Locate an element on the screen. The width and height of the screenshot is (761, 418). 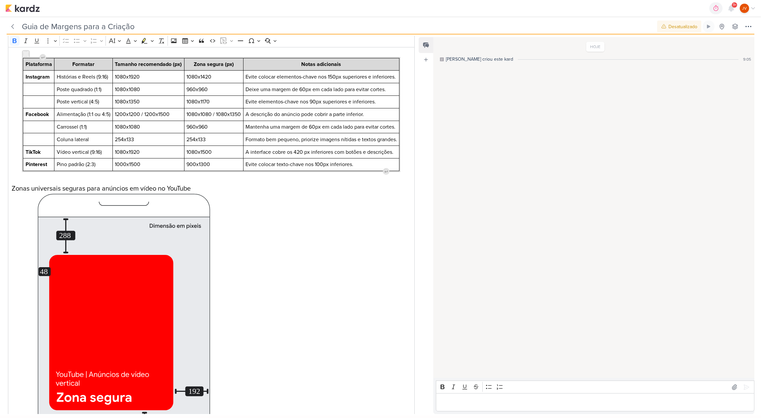
strong: Formatar is located at coordinates (83, 64).